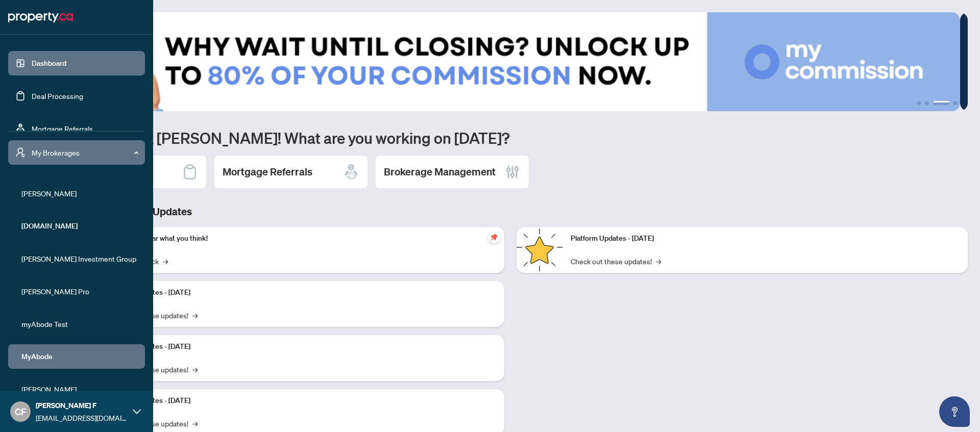 The height and width of the screenshot is (432, 980). What do you see at coordinates (927, 103) in the screenshot?
I see `button: 2` at bounding box center [927, 103].